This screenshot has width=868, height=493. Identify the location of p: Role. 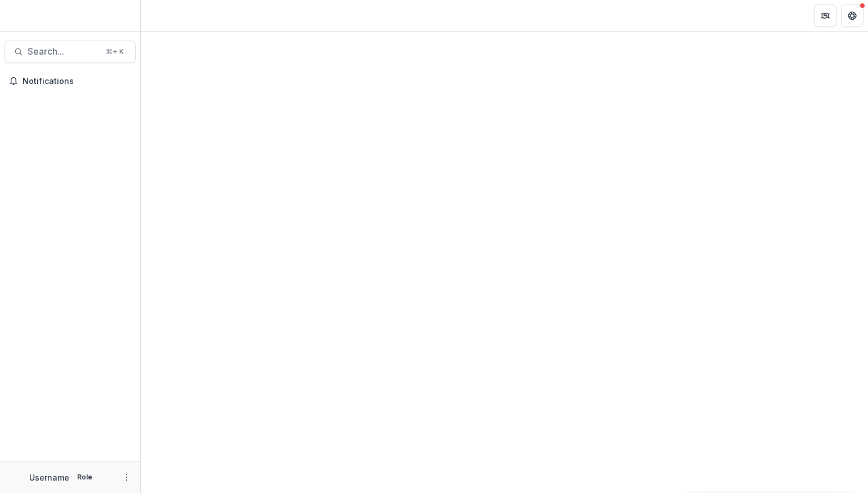
(84, 477).